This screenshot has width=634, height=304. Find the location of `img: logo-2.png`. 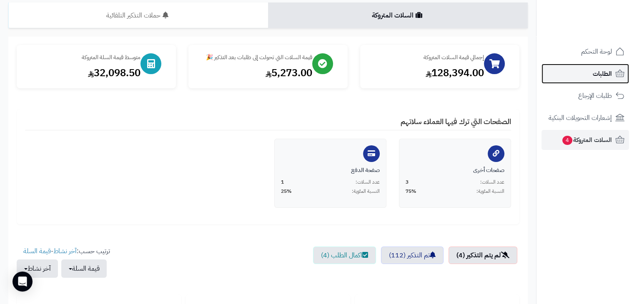

img: logo-2.png is located at coordinates (602, 31).